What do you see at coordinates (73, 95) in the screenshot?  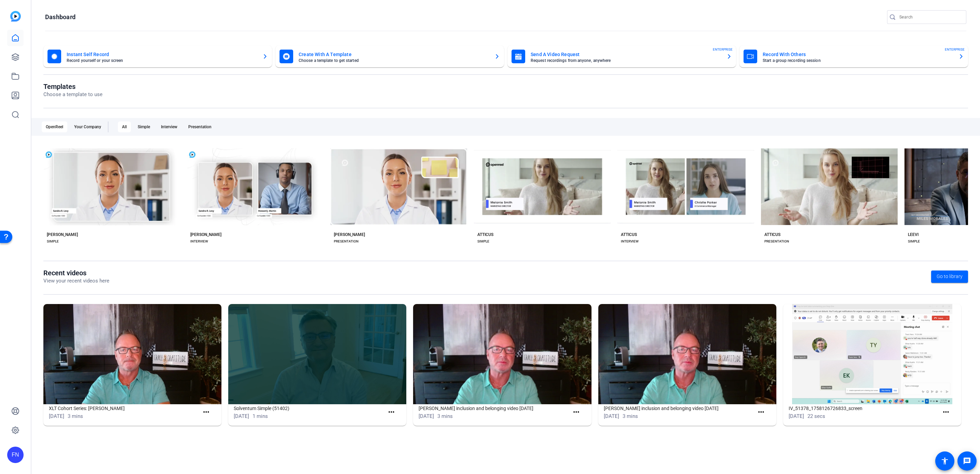 I see `p: Choose a template to use` at bounding box center [73, 95].